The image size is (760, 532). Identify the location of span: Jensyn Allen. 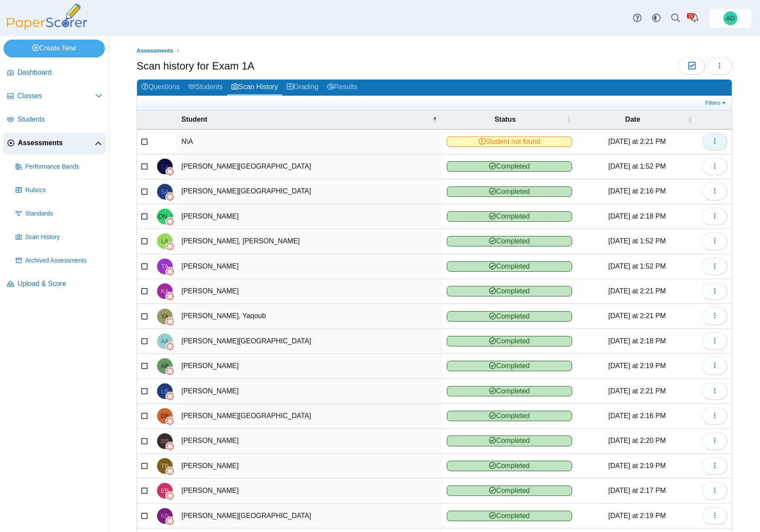
(165, 216).